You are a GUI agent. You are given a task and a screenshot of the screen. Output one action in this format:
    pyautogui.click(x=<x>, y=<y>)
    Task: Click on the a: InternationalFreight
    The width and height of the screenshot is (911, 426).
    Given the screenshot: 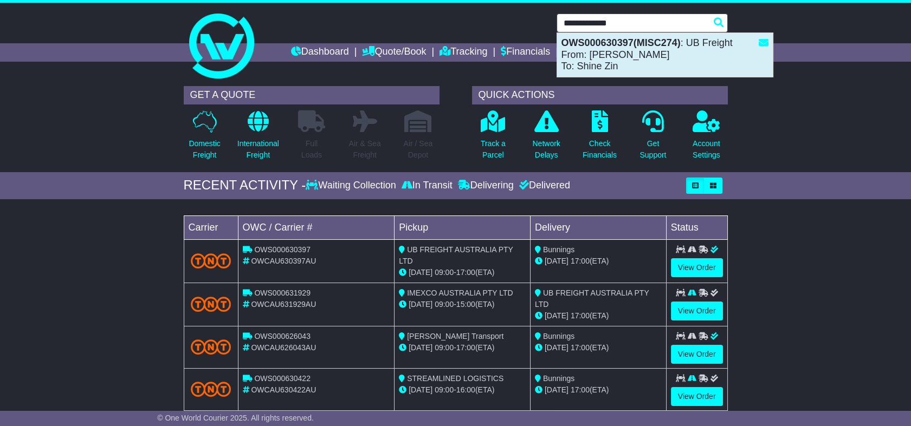 What is the action you would take?
    pyautogui.click(x=258, y=138)
    